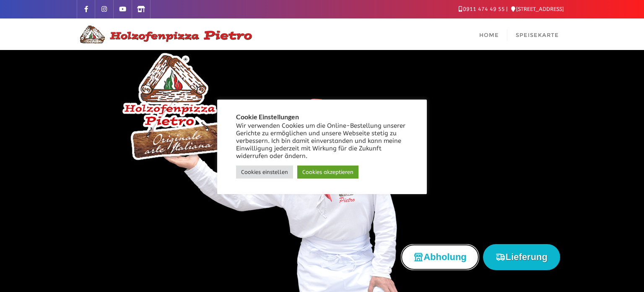 The image size is (644, 292). Describe the element at coordinates (489, 34) in the screenshot. I see `a: Home` at that location.